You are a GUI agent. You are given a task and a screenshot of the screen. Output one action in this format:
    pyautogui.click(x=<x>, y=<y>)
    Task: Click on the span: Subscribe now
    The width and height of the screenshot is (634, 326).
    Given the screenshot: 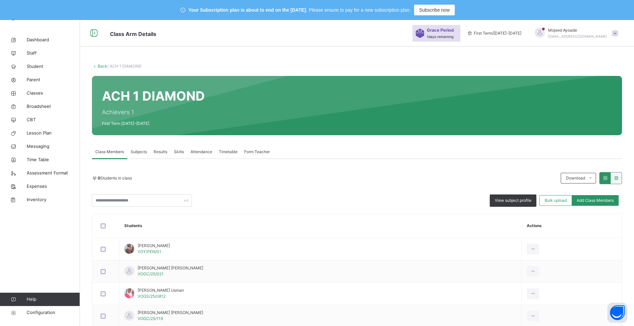 What is the action you would take?
    pyautogui.click(x=434, y=10)
    